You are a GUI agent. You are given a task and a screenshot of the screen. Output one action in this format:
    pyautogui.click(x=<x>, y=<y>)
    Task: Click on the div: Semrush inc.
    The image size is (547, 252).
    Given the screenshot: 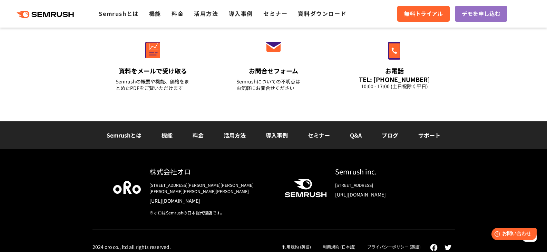 What is the action you would take?
    pyautogui.click(x=384, y=172)
    